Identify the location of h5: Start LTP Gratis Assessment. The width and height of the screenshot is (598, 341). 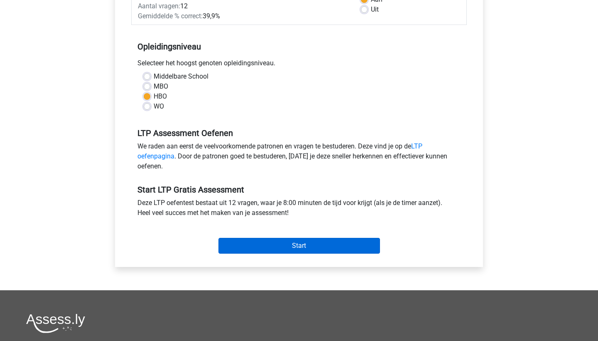
(299, 190).